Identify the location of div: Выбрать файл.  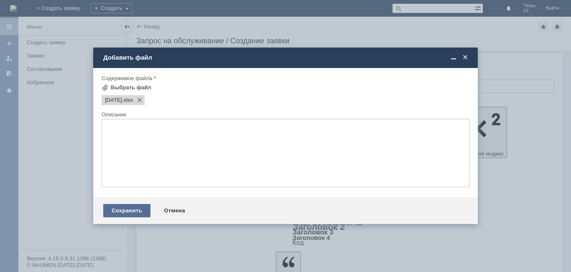
(131, 88).